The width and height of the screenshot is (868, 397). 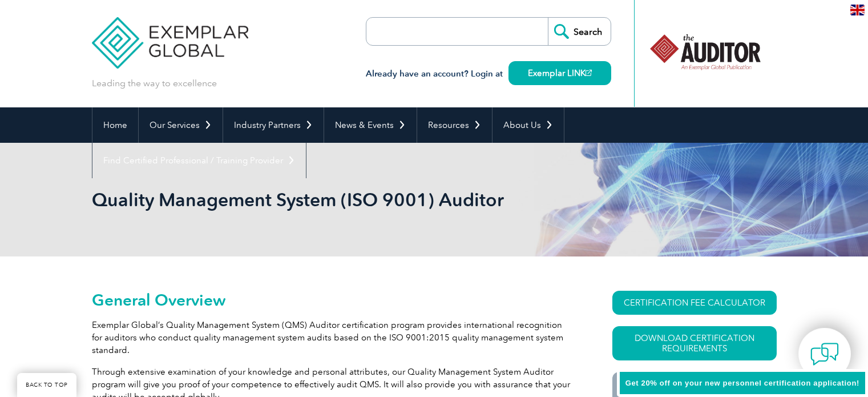 What do you see at coordinates (742, 383) in the screenshot?
I see `span: Get 20% off on your new personnel certification application!` at bounding box center [742, 383].